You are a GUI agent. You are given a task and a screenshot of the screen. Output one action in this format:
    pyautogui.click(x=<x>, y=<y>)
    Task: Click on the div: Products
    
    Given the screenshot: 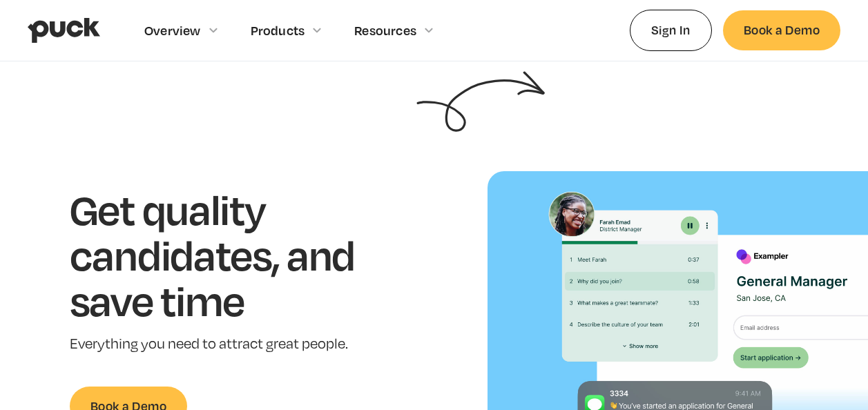 What is the action you would take?
    pyautogui.click(x=277, y=31)
    